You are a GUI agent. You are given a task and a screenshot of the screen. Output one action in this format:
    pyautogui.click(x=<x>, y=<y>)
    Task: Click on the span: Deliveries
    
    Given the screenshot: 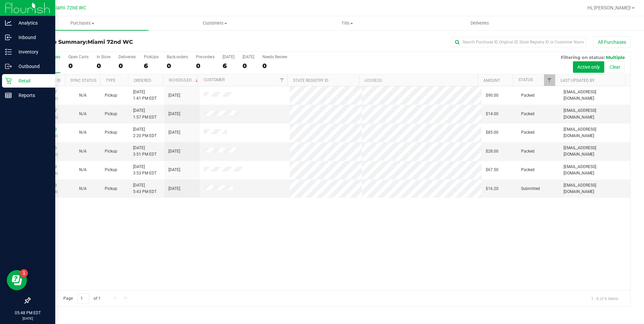 What is the action you would take?
    pyautogui.click(x=479, y=23)
    